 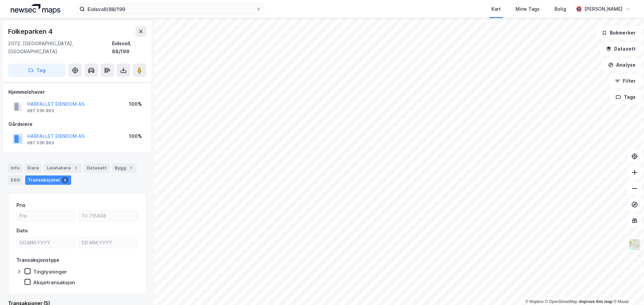 I want to click on div: Datasett, so click(x=97, y=168).